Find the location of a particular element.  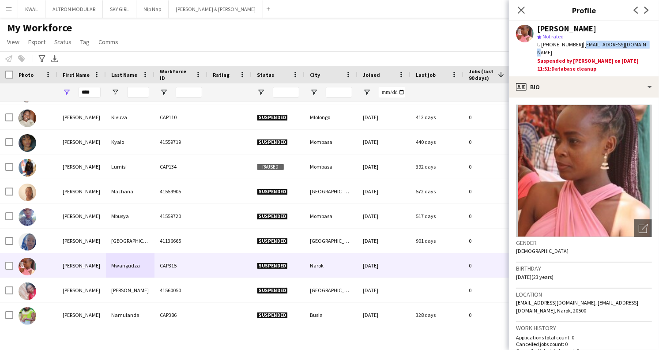

span: Photo is located at coordinates (26, 75).